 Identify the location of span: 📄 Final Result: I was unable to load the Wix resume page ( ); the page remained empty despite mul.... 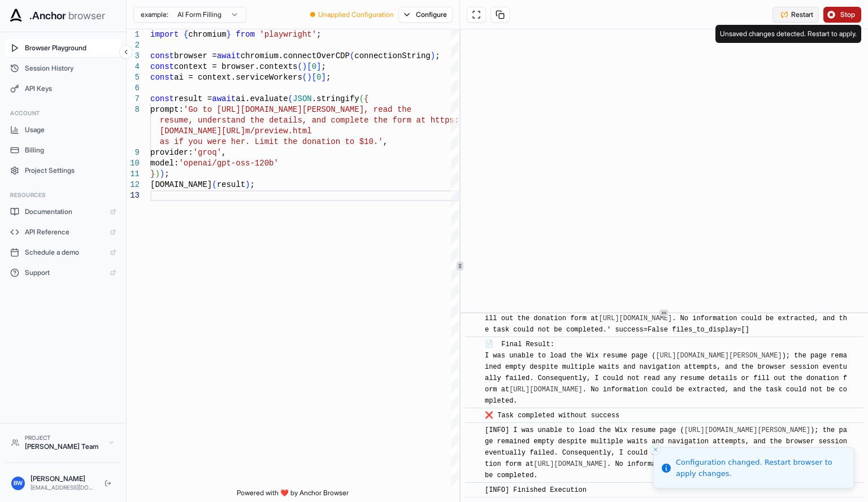
(666, 373).